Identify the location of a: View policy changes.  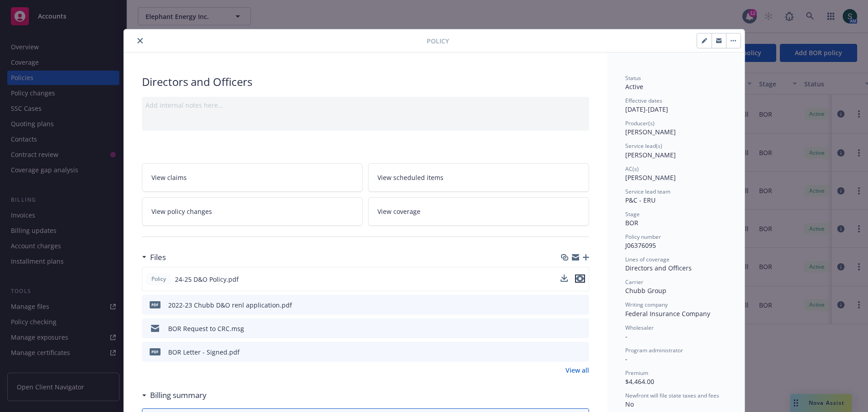
(252, 211).